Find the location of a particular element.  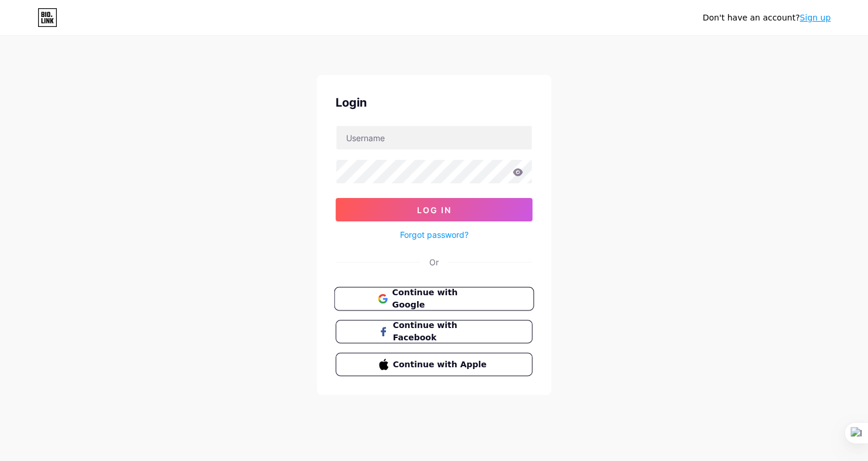

a: Continue with Apple is located at coordinates (434, 365).